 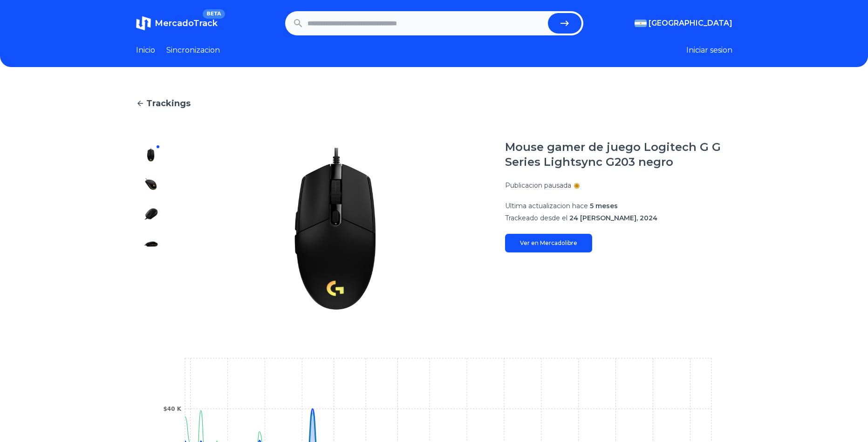 What do you see at coordinates (172, 409) in the screenshot?
I see `tspan: $40 K` at bounding box center [172, 409].